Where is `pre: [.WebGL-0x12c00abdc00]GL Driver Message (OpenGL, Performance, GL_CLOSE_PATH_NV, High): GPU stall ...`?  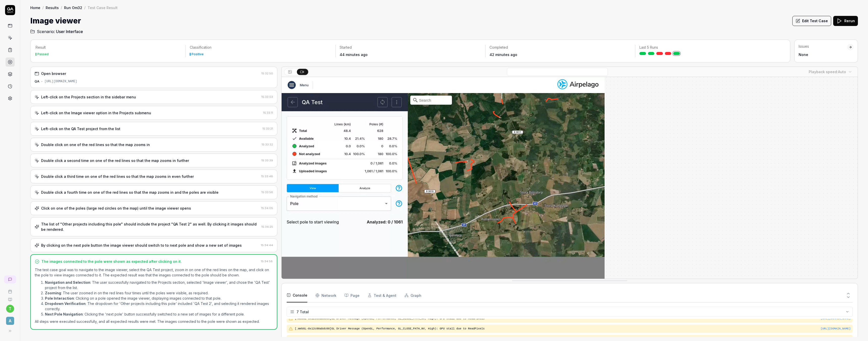
pre: [.WebGL-0x12c00abdc00]GL Driver Message (OpenGL, Performance, GL_CLOSE_PATH_NV, High): GPU stall ... is located at coordinates (573, 329).